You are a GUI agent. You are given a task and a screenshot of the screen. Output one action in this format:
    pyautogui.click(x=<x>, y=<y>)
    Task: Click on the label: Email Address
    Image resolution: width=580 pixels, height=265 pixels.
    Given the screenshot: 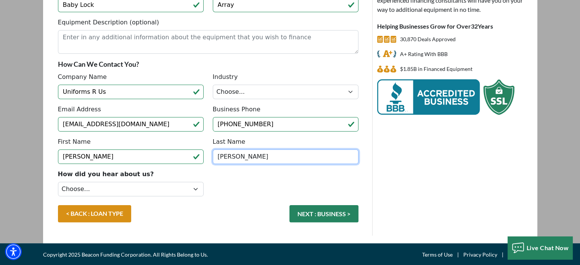 What is the action you would take?
    pyautogui.click(x=79, y=109)
    